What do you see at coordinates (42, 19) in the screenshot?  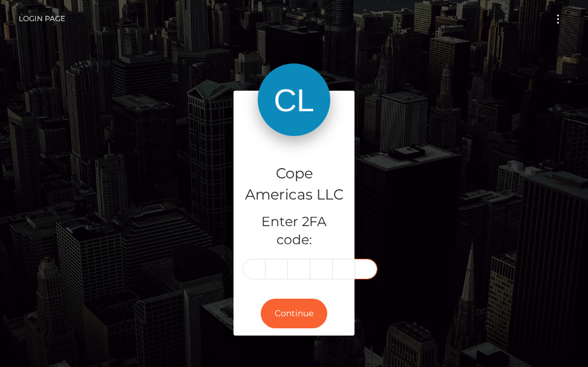 I see `a: Login Page` at bounding box center [42, 19].